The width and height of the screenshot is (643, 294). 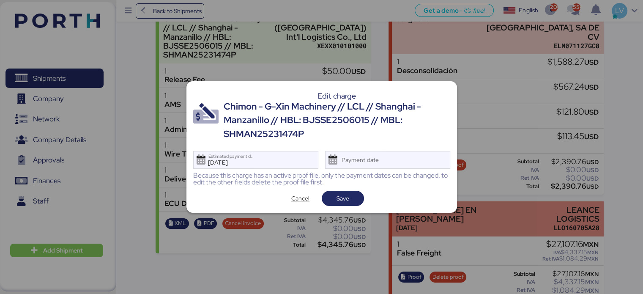 What do you see at coordinates (300, 198) in the screenshot?
I see `span: Cancel` at bounding box center [300, 198].